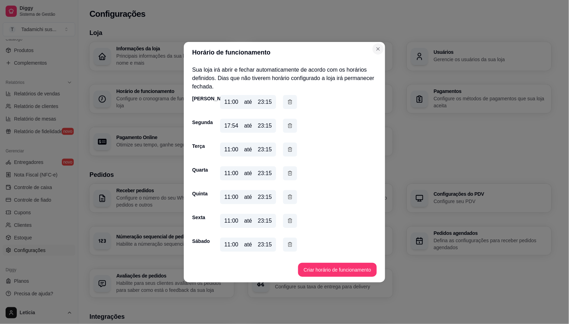  Describe the element at coordinates (199, 217) in the screenshot. I see `div: Sexta` at that location.